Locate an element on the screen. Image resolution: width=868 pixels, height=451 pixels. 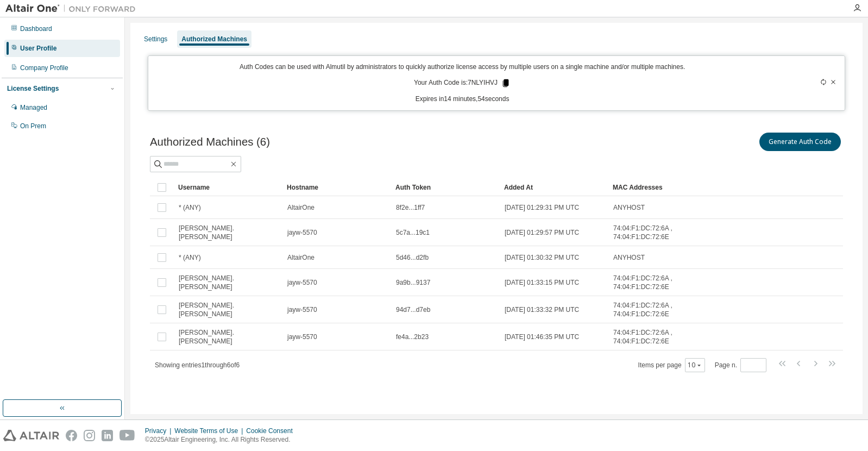
div: Authorized Machines is located at coordinates (214, 39).